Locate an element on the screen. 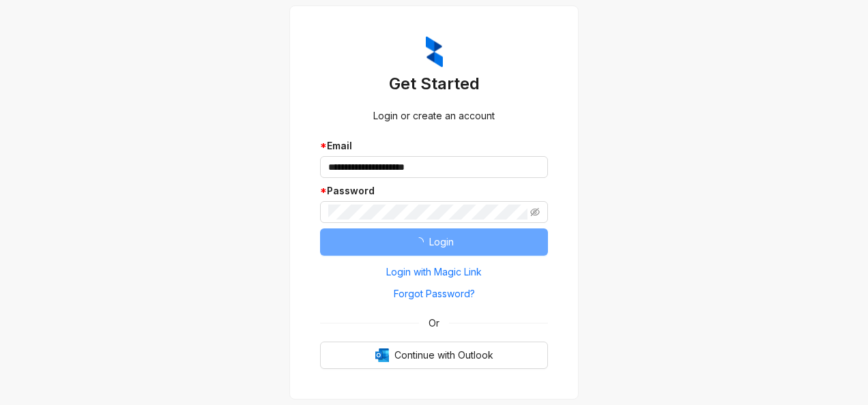  h3: Get Started is located at coordinates (434, 83).